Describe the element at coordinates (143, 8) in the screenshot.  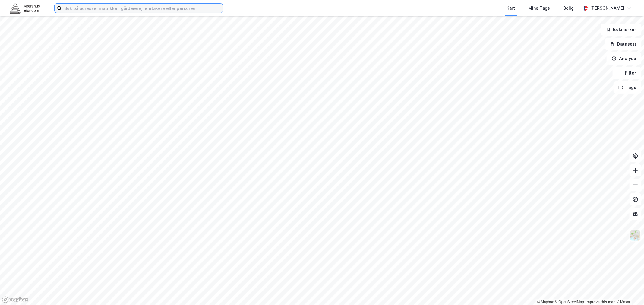
I see `input: Søk på adresse, matrikkel, gårdeiere, leietakere eller personer` at that location.